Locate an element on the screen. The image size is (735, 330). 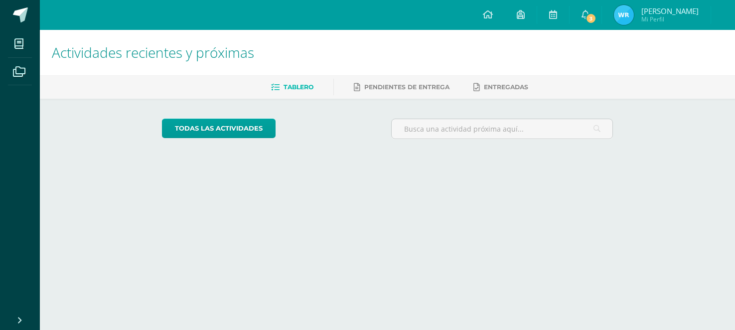
span: Mi Perfil is located at coordinates (669, 19).